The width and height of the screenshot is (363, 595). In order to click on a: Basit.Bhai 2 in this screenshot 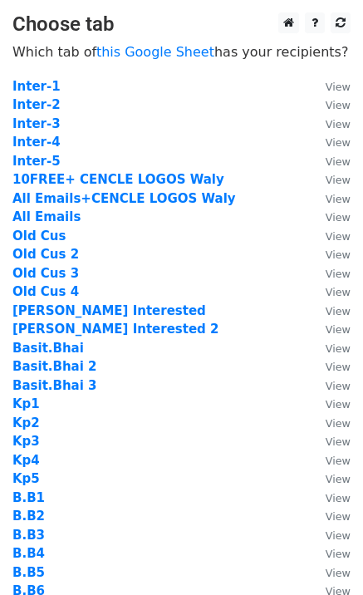, I will do `click(55, 366)`.